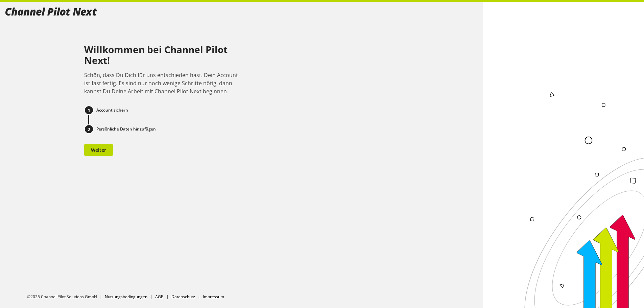 The height and width of the screenshot is (308, 644). What do you see at coordinates (51, 12) in the screenshot?
I see `img: 00fd0c2968333bded0a06517299d5b97.svg` at bounding box center [51, 12].